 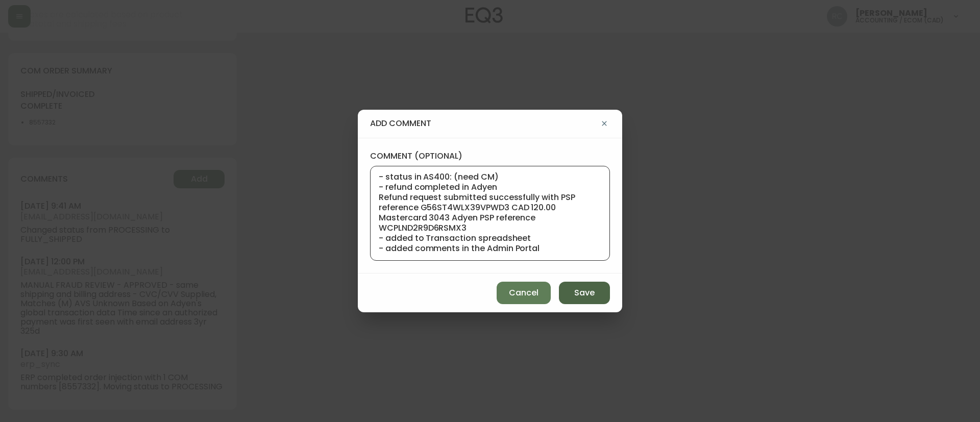 I want to click on button: Cancel, so click(x=523, y=293).